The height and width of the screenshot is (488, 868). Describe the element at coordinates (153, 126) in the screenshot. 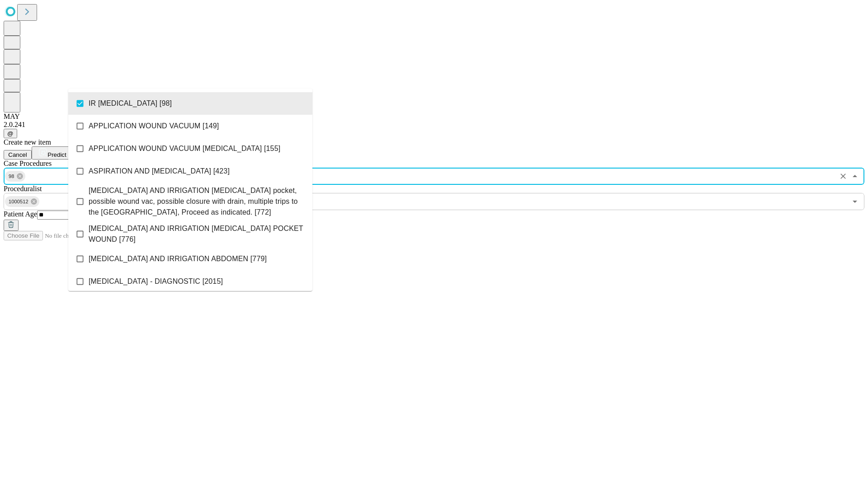

I see `span: APPLICATION WOUND VACUUM [149]` at that location.